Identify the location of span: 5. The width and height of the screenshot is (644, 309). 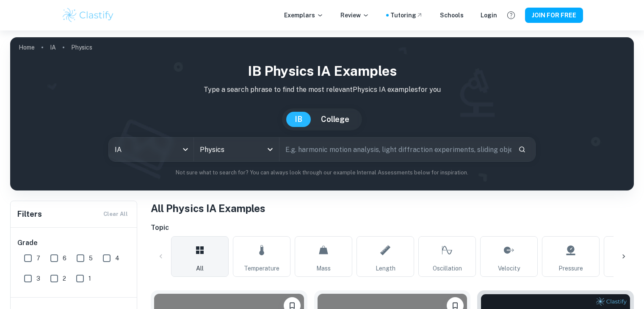
(91, 258).